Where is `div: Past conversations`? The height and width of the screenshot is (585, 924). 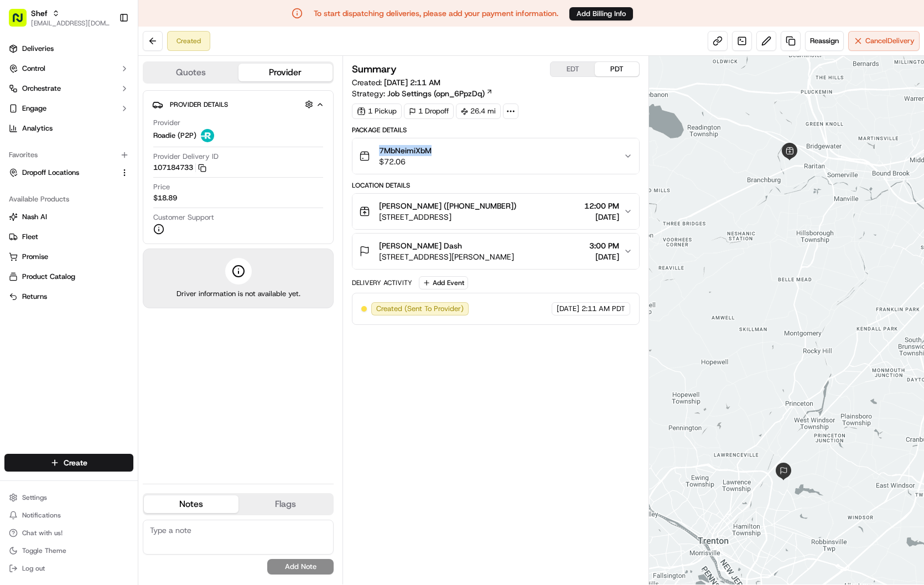 div: Past conversations is located at coordinates (42, 148).